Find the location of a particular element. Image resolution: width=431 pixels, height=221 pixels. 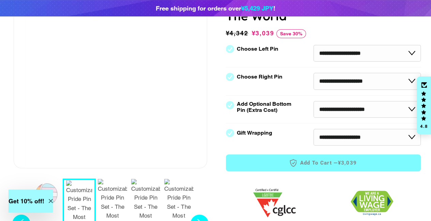

div: 4.8 is located at coordinates (424, 126).